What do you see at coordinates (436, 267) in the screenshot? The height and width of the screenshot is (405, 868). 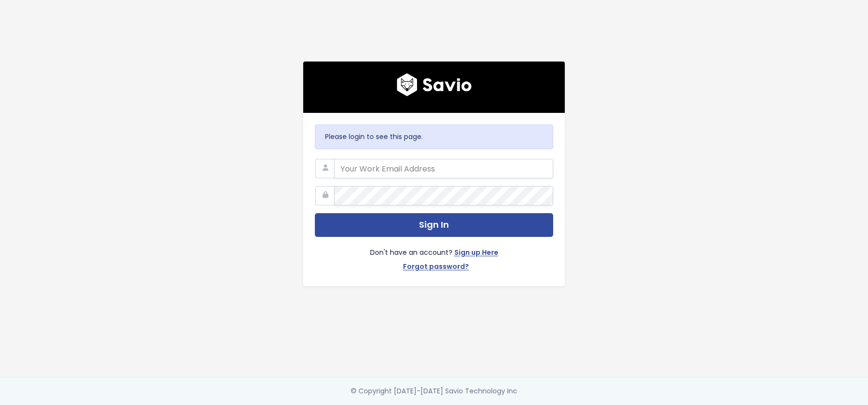 I see `a: Forgot password?` at bounding box center [436, 267].